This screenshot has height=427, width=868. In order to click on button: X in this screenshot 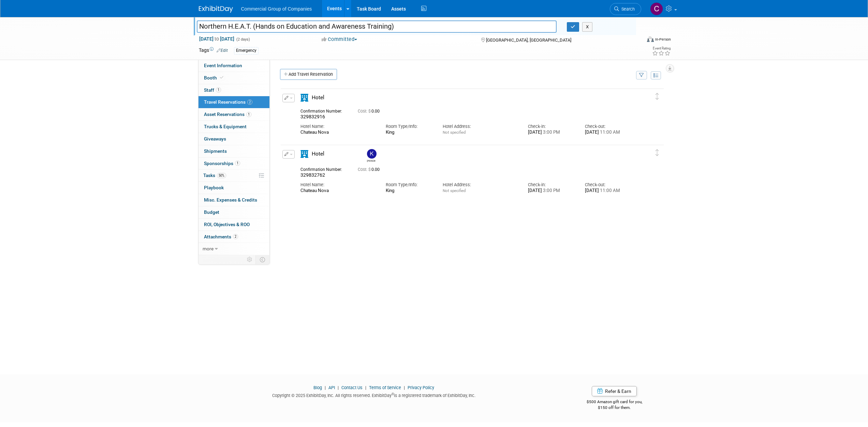, I will do `click(587, 27)`.